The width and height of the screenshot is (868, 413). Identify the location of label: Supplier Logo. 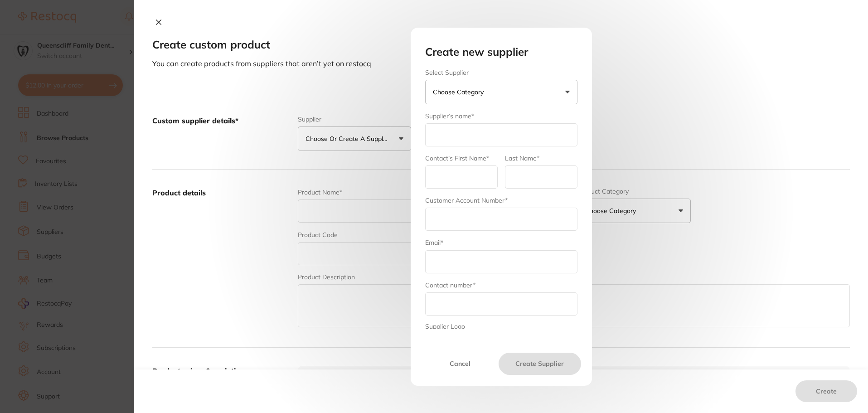
(501, 326).